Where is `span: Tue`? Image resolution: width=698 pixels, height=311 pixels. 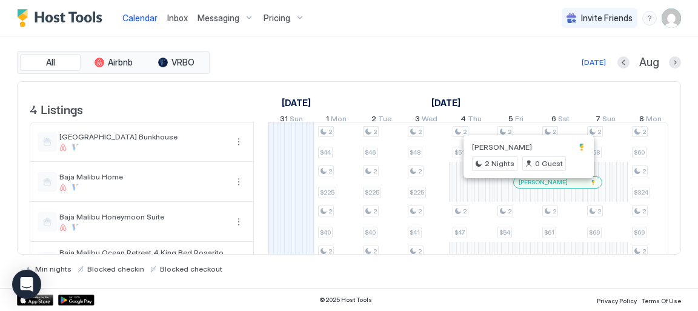
span: Tue is located at coordinates (385, 120).